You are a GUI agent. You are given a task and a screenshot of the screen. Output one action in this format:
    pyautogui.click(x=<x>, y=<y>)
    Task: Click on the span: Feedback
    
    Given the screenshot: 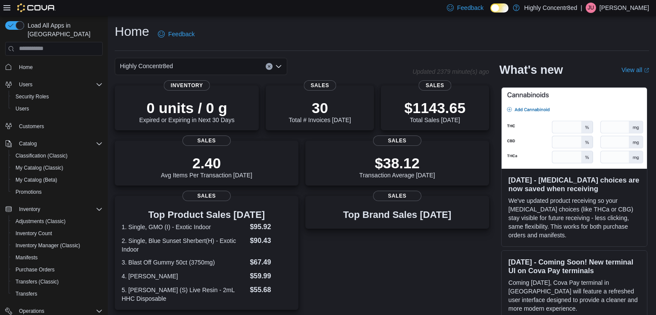 What is the action you would take?
    pyautogui.click(x=181, y=34)
    